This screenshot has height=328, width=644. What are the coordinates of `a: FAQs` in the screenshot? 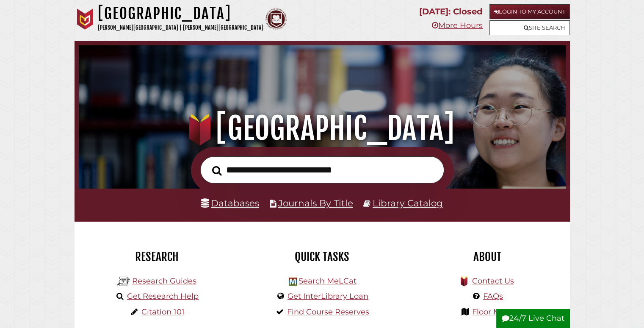 It's located at (493, 297).